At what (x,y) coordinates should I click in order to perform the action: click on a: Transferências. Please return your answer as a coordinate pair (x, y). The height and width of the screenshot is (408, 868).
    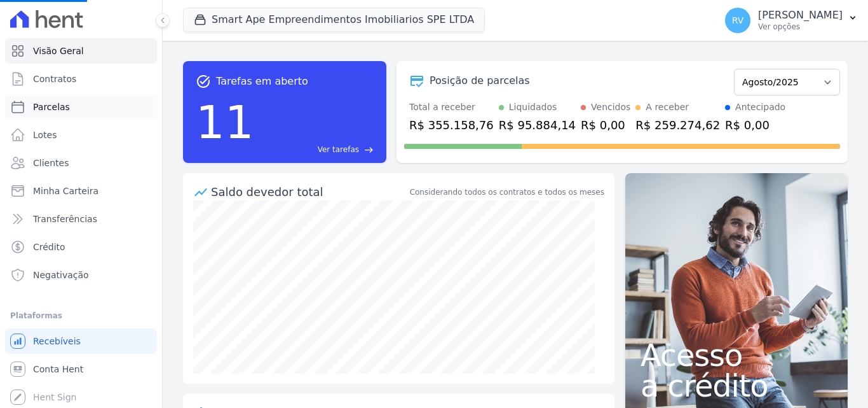
    Looking at the image, I should click on (81, 219).